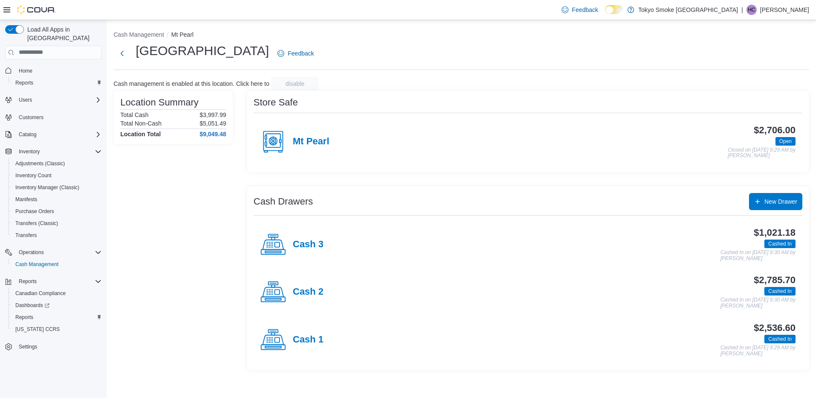  What do you see at coordinates (775, 280) in the screenshot?
I see `h3: $2,785.70` at bounding box center [775, 280].